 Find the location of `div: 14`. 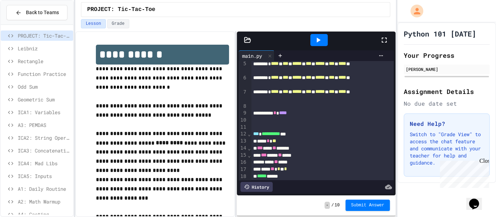

div: 14 is located at coordinates (243, 148).